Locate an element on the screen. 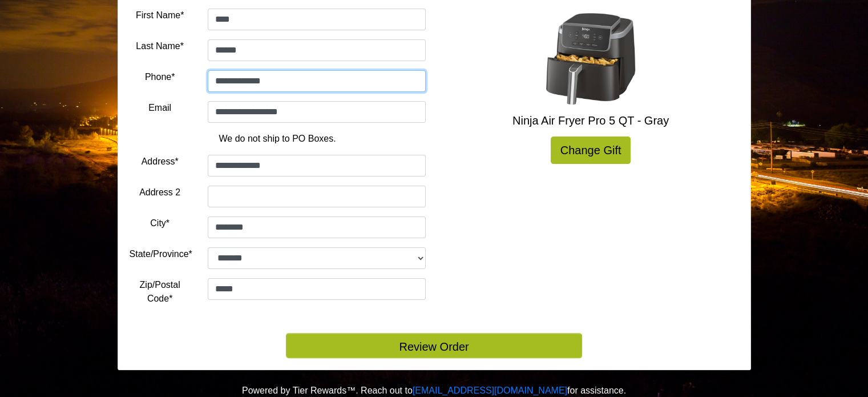 This screenshot has height=397, width=868. span: Powered by Tier Rewards™. Reach out to for assistance. is located at coordinates (434, 390).